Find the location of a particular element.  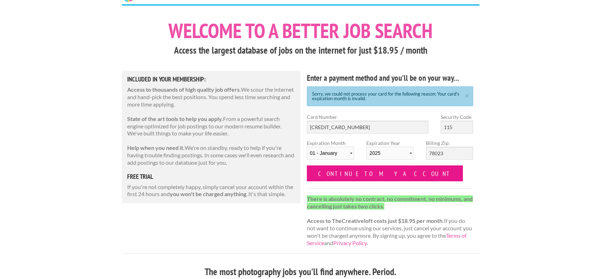

strong: Access to thousands of high quality job offers. is located at coordinates (184, 89).